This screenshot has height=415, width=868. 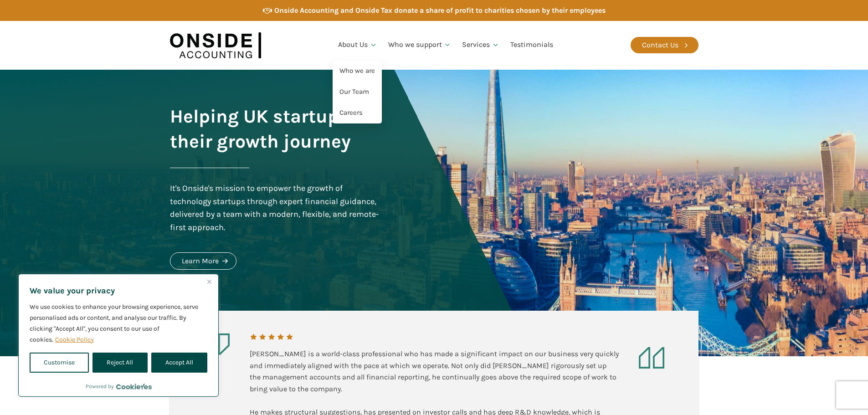 What do you see at coordinates (59, 362) in the screenshot?
I see `button: Customise` at bounding box center [59, 362].